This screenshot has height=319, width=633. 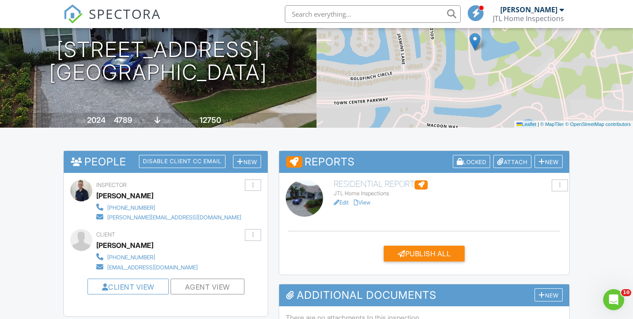 What do you see at coordinates (105, 235) in the screenshot?
I see `span: Client` at bounding box center [105, 235].